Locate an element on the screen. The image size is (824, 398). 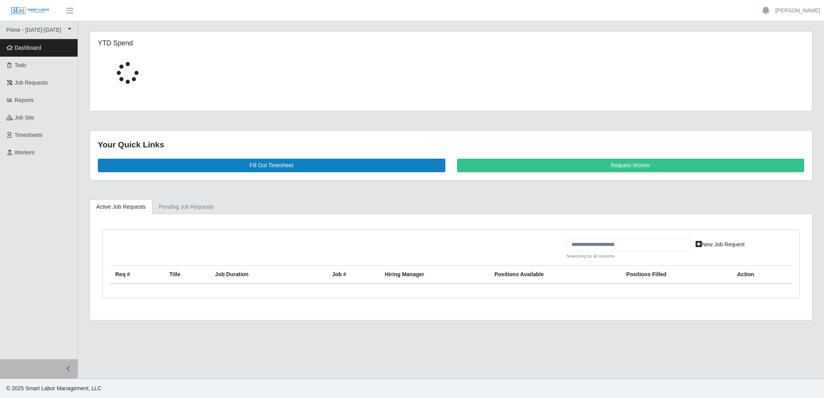
img: SLM Logo is located at coordinates (30, 11).